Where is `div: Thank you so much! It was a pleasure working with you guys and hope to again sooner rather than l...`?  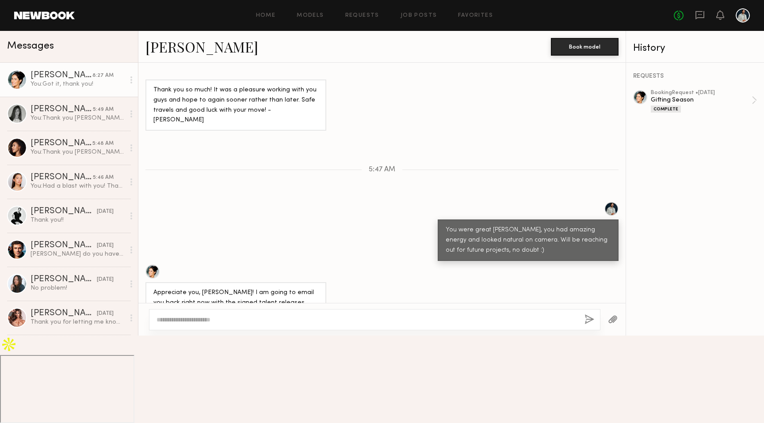
div: Thank you so much! It was a pleasure working with you guys and hope to again sooner rather than l... is located at coordinates (236, 106).